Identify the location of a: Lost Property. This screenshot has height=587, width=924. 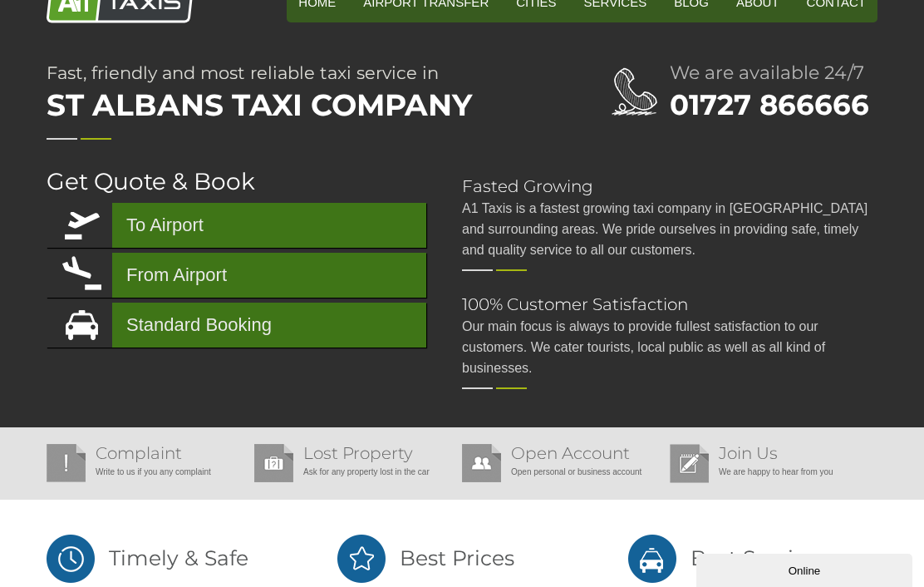
(359, 453).